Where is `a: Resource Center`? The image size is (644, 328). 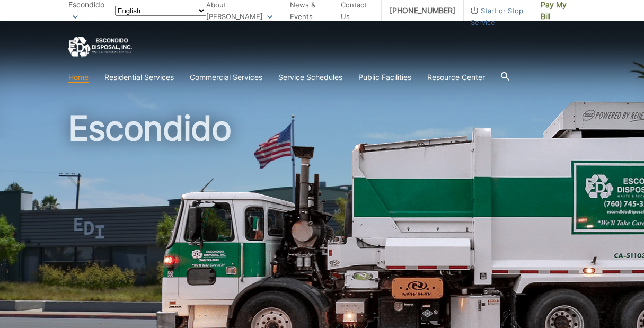
a: Resource Center is located at coordinates (456, 77).